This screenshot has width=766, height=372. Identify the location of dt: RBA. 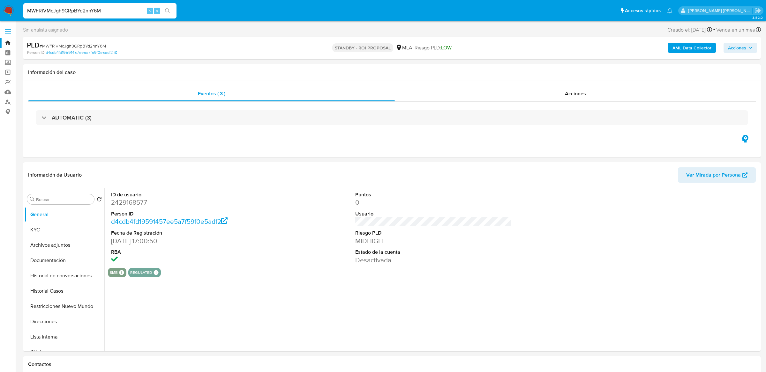
(189, 252).